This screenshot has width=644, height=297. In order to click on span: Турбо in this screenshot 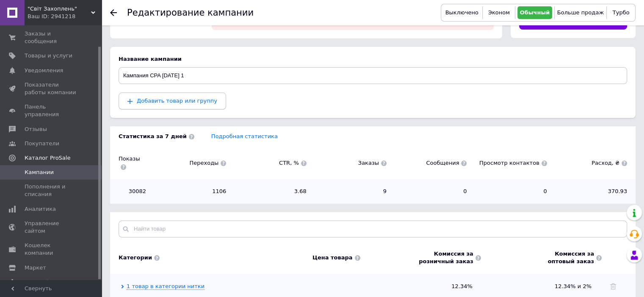, I will do `click(621, 12)`.